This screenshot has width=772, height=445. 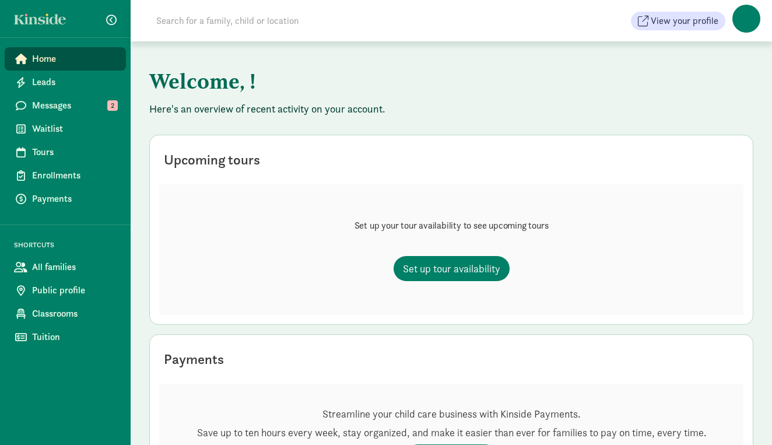 What do you see at coordinates (74, 337) in the screenshot?
I see `span: Tuition` at bounding box center [74, 337].